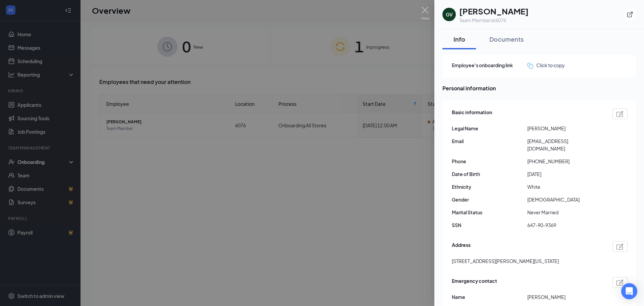 Image resolution: width=644 pixels, height=306 pixels. What do you see at coordinates (459, 39) in the screenshot?
I see `div: Info` at bounding box center [459, 39].